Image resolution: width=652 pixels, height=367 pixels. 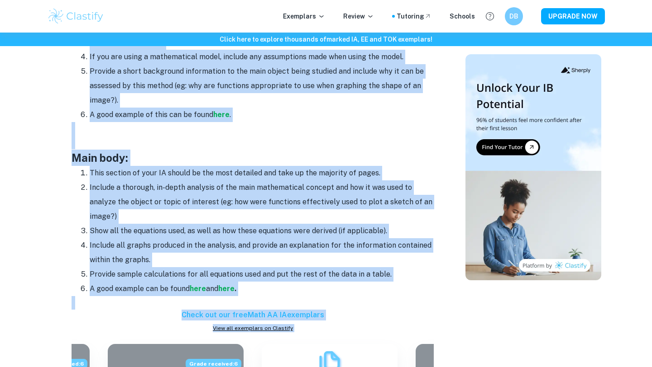 I want to click on li: Include all graphs produced in the analysis, and provide an explanation for the information conta..., so click(x=262, y=253).